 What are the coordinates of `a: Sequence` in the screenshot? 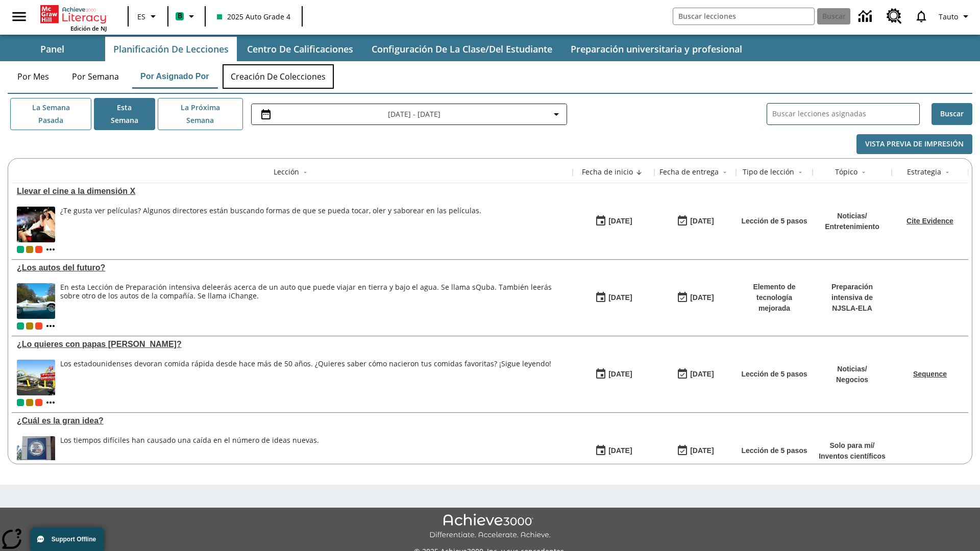 It's located at (930, 374).